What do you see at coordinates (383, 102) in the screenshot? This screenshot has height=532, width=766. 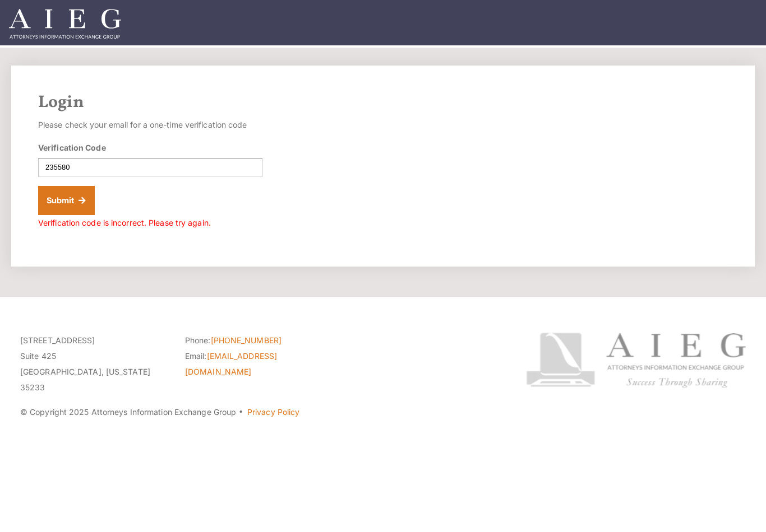 I see `h2: Login` at bounding box center [383, 102].